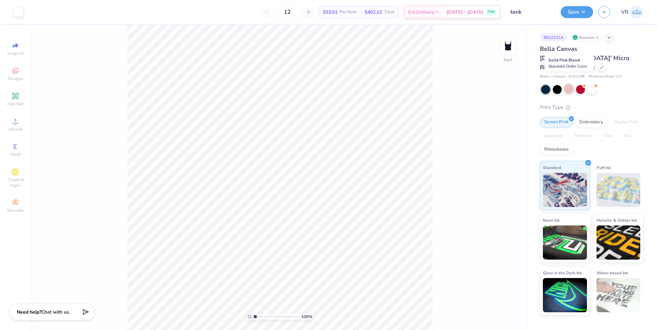  What do you see at coordinates (330, 12) in the screenshot?
I see `span: $33.51` at bounding box center [330, 12].